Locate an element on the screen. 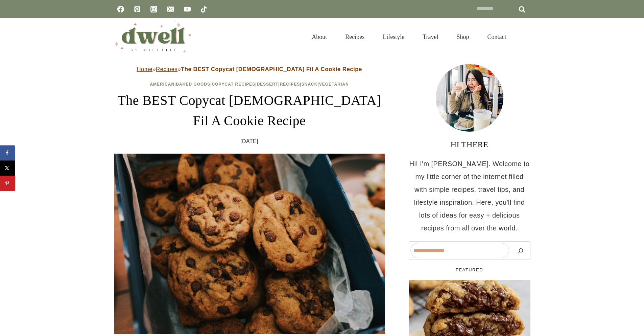  a: Home is located at coordinates (144, 69).